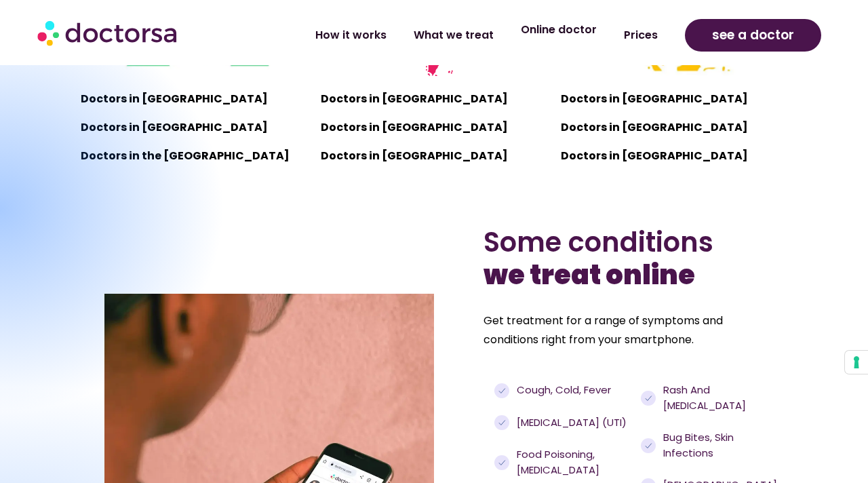 This screenshot has width=868, height=483. Describe the element at coordinates (454, 35) in the screenshot. I see `a: What we treat` at that location.